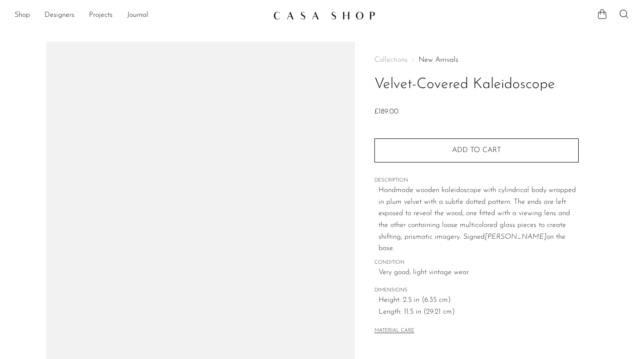 This screenshot has height=359, width=644. What do you see at coordinates (478, 301) in the screenshot?
I see `span: Height: 2.5 in (6.35 cm)` at bounding box center [478, 301].